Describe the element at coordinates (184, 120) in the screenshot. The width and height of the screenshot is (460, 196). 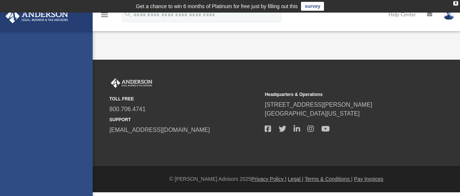
I see `small: SUPPORT` at that location.